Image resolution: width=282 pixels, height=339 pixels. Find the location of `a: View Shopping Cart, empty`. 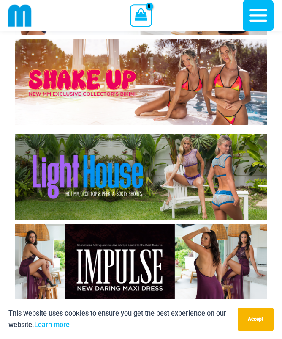

a: View Shopping Cart, empty is located at coordinates (141, 15).